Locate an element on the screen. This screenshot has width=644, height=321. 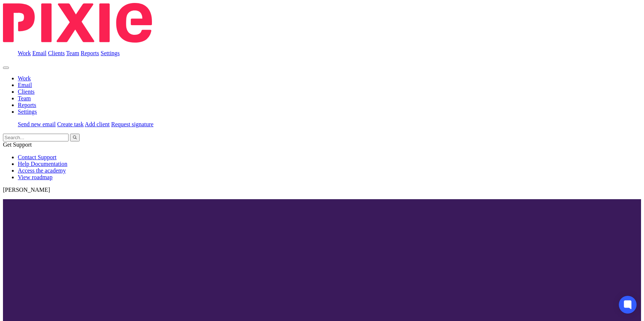
a: View roadmap is located at coordinates (35, 177).